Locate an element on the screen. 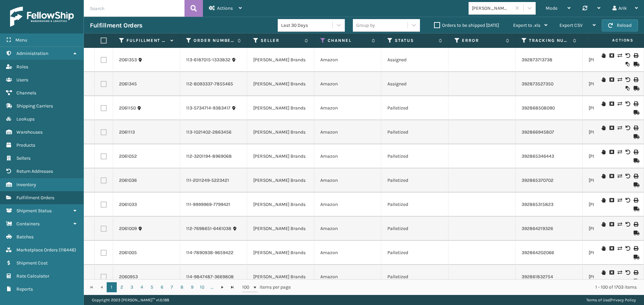 The image size is (644, 305). span: Shipment Cost is located at coordinates (32, 263).